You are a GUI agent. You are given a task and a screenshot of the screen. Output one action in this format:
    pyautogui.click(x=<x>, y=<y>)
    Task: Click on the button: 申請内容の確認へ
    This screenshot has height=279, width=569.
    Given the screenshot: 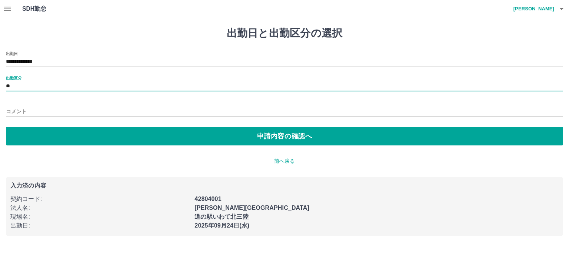 What is the action you would take?
    pyautogui.click(x=284, y=136)
    